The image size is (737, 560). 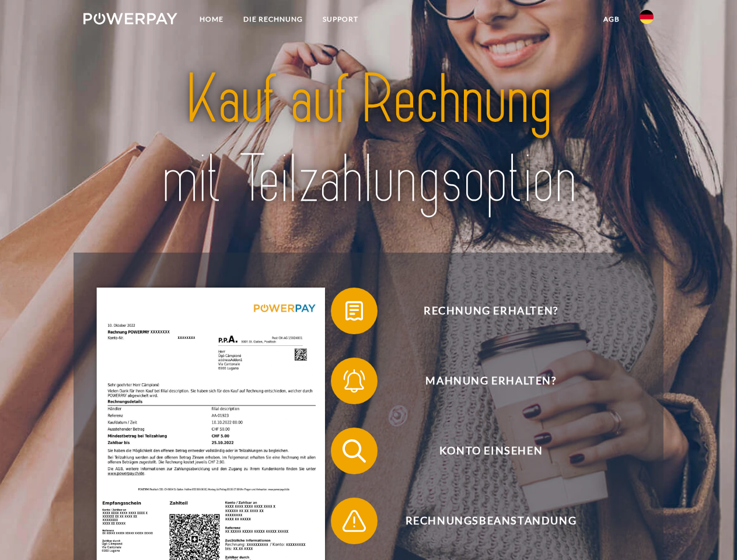 What do you see at coordinates (612, 19) in the screenshot?
I see `a: agb` at bounding box center [612, 19].